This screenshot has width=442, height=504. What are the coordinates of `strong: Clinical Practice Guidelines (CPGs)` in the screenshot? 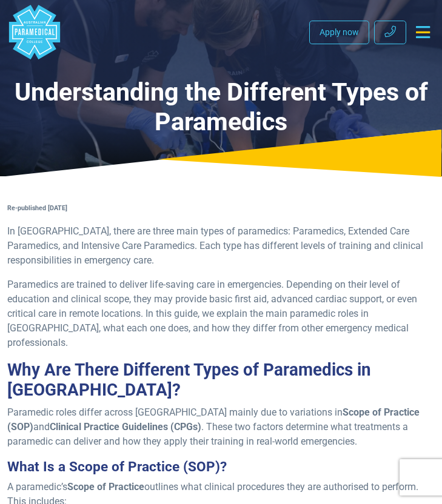 It's located at (126, 426).